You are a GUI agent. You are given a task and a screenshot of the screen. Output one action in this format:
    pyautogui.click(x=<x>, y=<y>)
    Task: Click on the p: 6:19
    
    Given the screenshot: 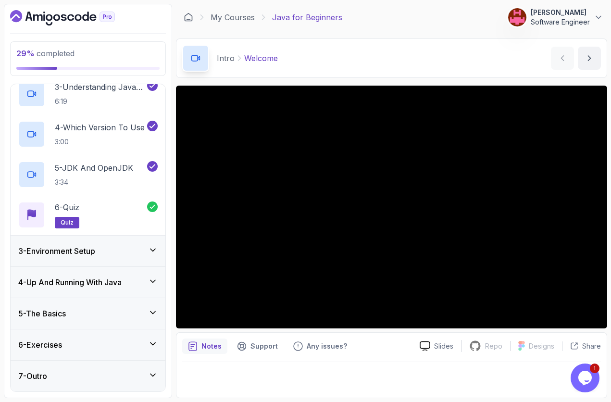 What is the action you would take?
    pyautogui.click(x=100, y=101)
    